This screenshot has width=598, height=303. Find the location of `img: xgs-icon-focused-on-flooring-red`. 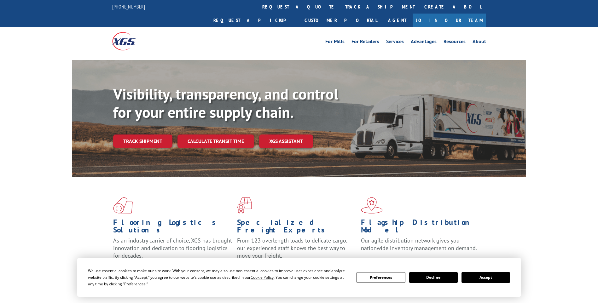

img: xgs-icon-focused-on-flooring-red is located at coordinates (244, 205).